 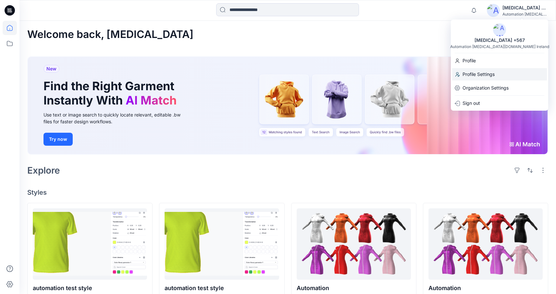 What do you see at coordinates (469, 61) in the screenshot?
I see `p: Profile` at bounding box center [469, 61].